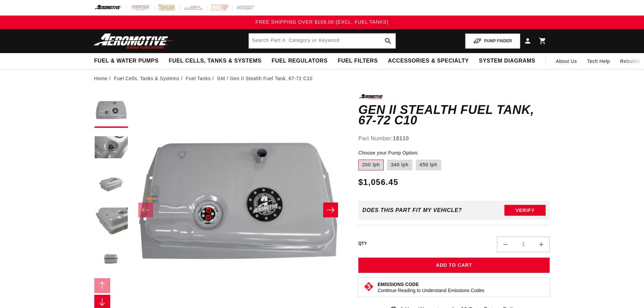 This screenshot has width=644, height=308. Describe the element at coordinates (215, 61) in the screenshot. I see `summary: Fuel Cells, Tanks & Systems` at that location.